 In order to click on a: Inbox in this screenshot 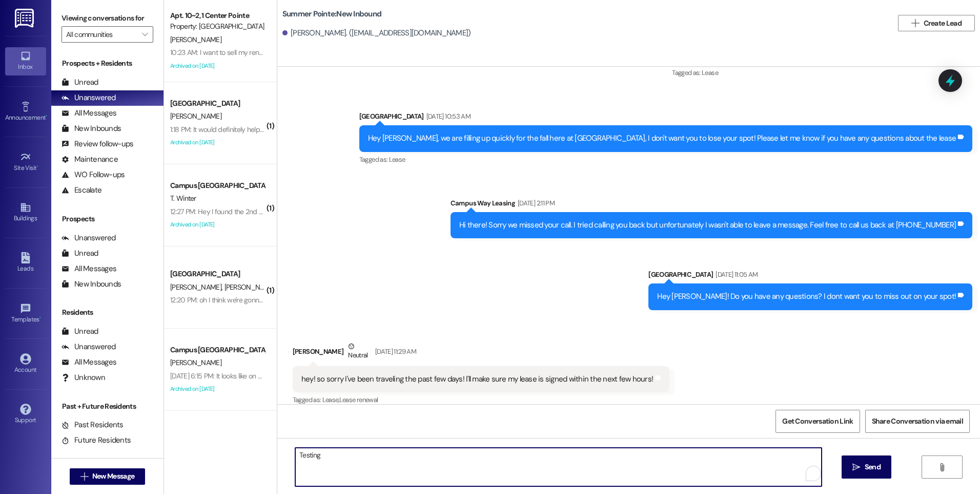, I will do `click(26, 61)`.